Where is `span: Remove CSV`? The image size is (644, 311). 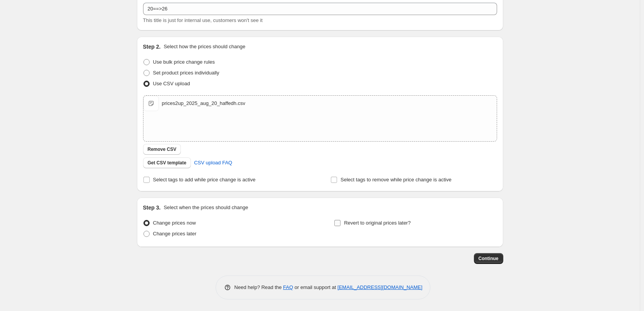
span: Remove CSV is located at coordinates (162, 150).